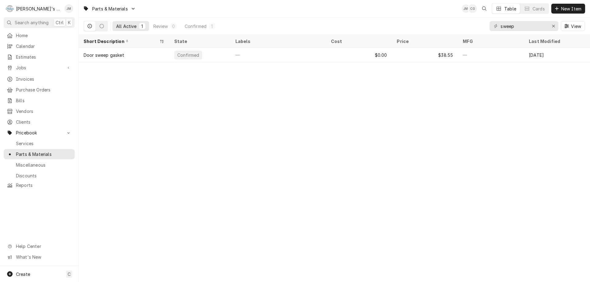  What do you see at coordinates (39, 57) in the screenshot?
I see `a: Estimates` at bounding box center [39, 57].